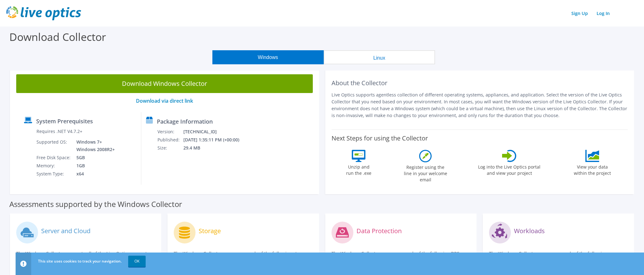  Describe the element at coordinates (401, 257) in the screenshot. I see `p: The Windows Collector can assess each of the following DPS applications.` at that location.